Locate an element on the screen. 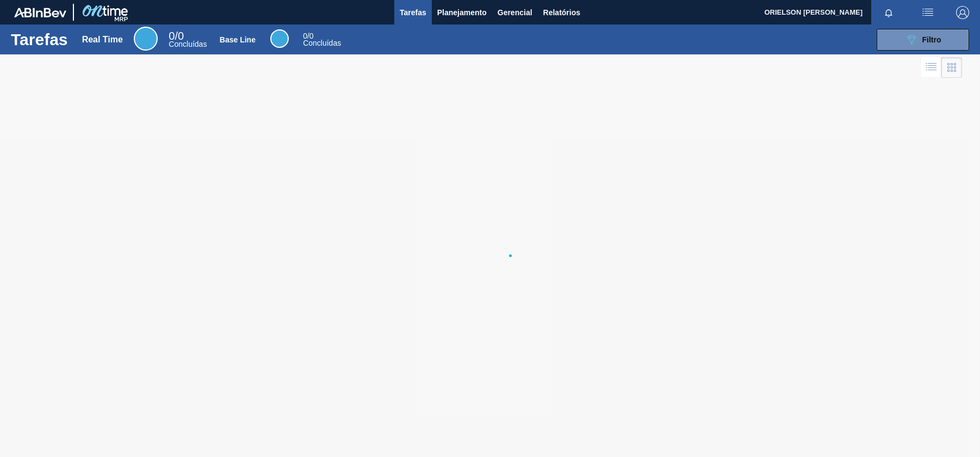 The width and height of the screenshot is (980, 457). span: Relatórios is located at coordinates (562, 12).